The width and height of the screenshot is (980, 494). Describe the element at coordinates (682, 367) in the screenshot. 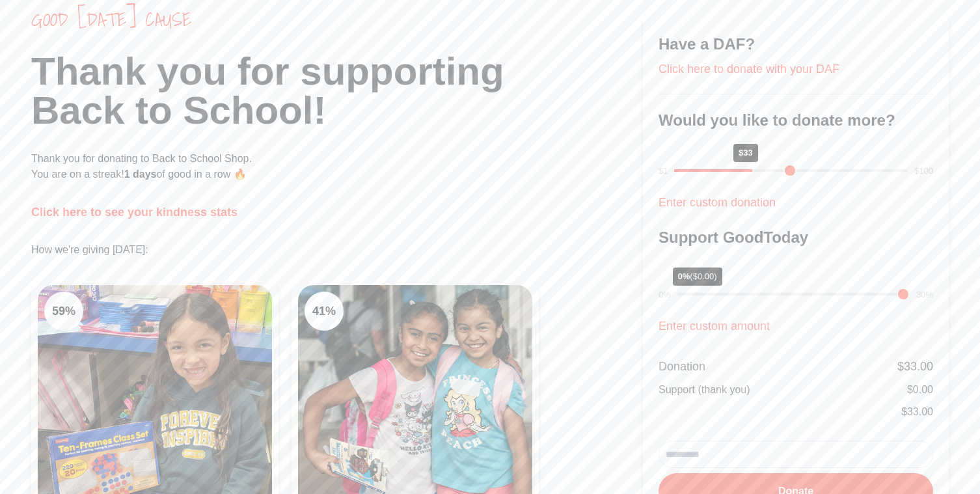

I see `div: Donation` at that location.